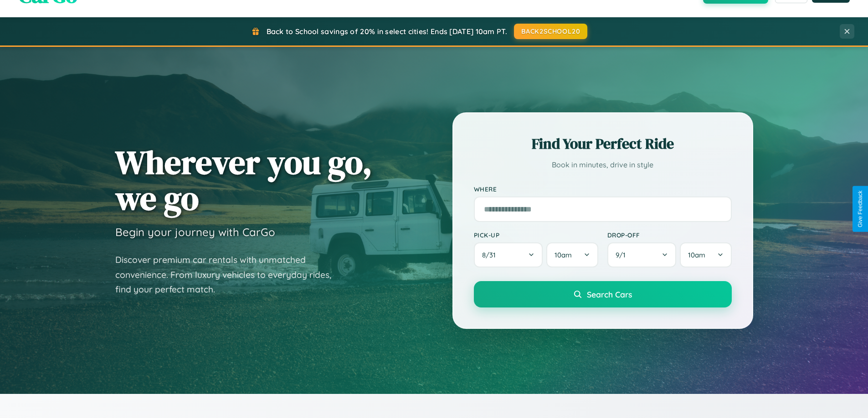  Describe the element at coordinates (603, 165) in the screenshot. I see `p: Book in minutes, drive in style` at that location.